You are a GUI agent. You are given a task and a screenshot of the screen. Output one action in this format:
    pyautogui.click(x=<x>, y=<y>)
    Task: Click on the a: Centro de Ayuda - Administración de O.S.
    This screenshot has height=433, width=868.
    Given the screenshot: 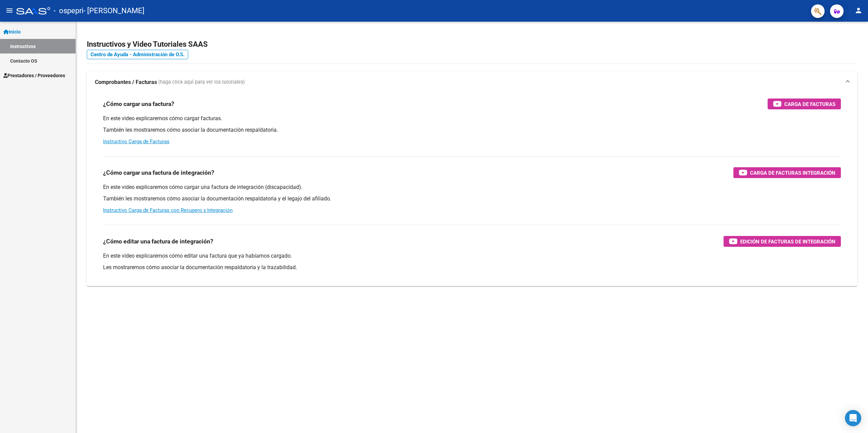 What is the action you would take?
    pyautogui.click(x=137, y=54)
    